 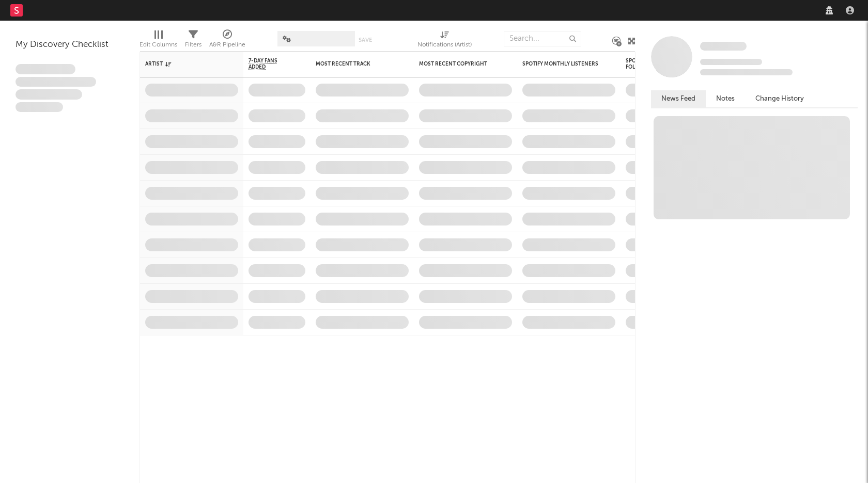 I want to click on div: My Discovery Checklist, so click(x=70, y=45).